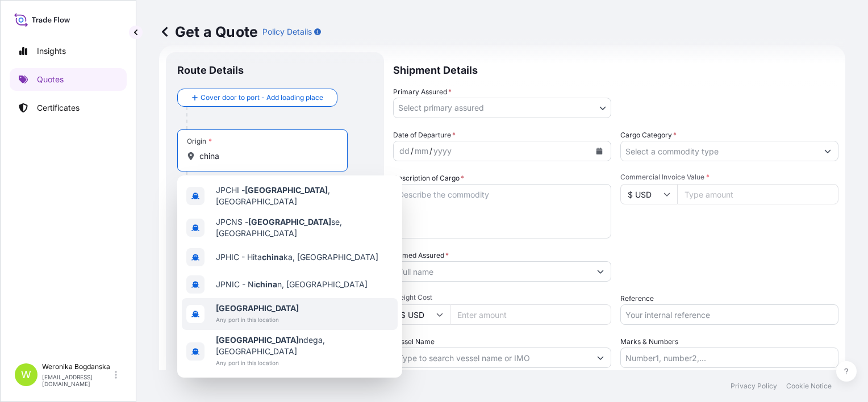 The height and width of the screenshot is (402, 868). I want to click on span: Primary Assured, so click(422, 92).